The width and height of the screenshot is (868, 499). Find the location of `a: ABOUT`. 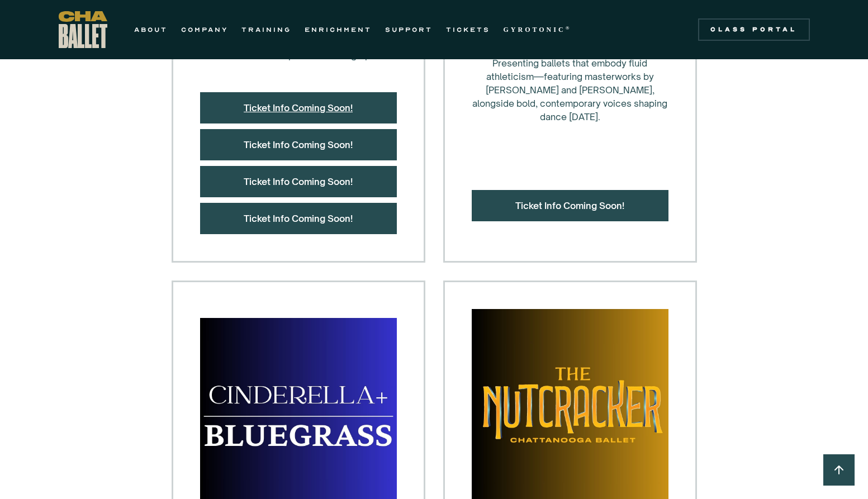

a: ABOUT is located at coordinates (151, 30).